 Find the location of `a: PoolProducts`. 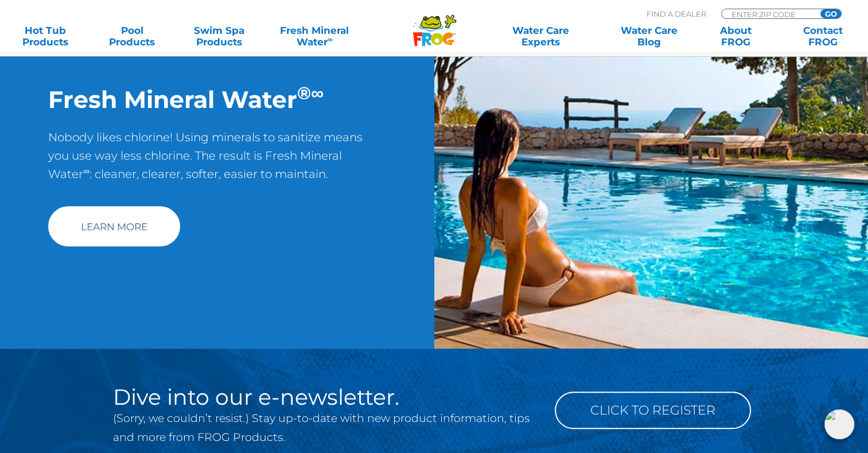

a: PoolProducts is located at coordinates (132, 36).